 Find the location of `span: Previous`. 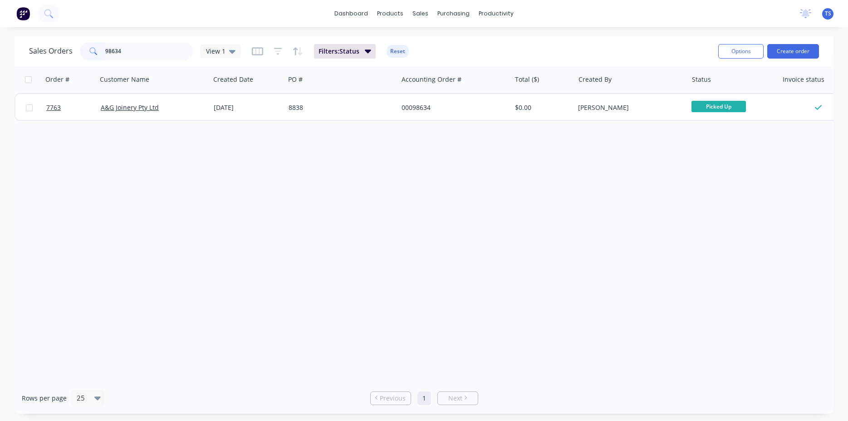

span: Previous is located at coordinates (393, 398).